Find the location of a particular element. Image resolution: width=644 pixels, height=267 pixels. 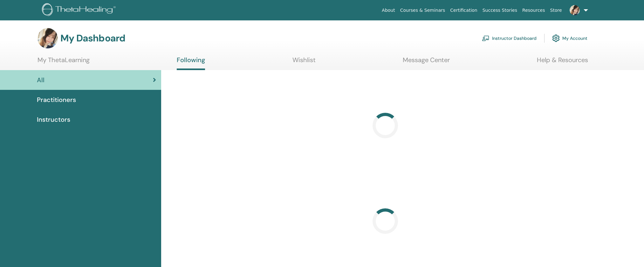

a: About is located at coordinates (388, 10).